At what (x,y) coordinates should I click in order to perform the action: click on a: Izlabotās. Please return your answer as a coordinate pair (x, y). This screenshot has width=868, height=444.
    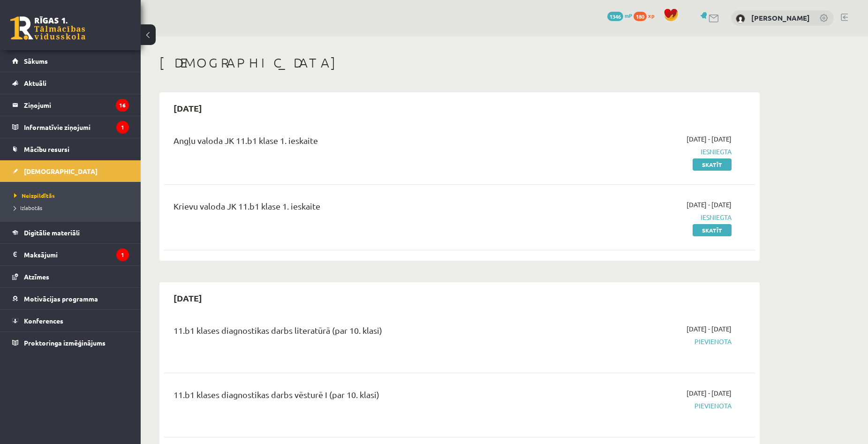
    Looking at the image, I should click on (73, 208).